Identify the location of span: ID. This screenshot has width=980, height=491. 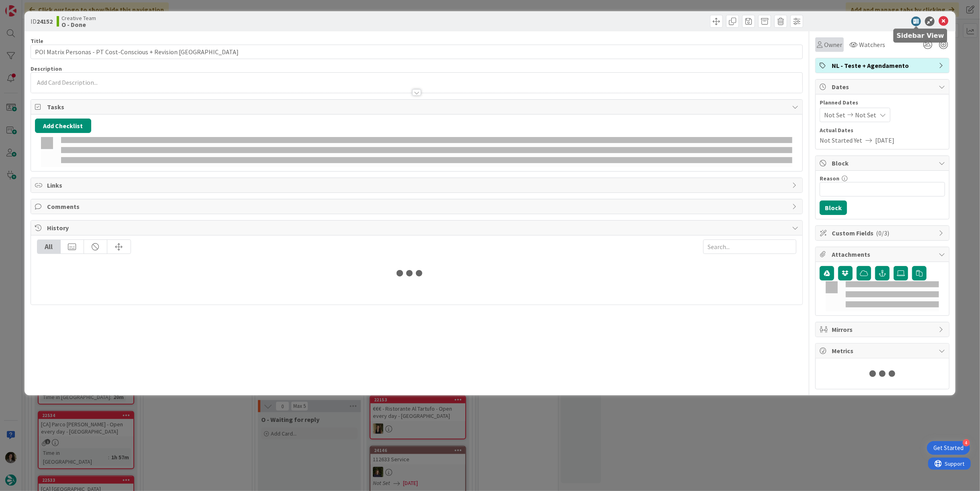
(41, 21).